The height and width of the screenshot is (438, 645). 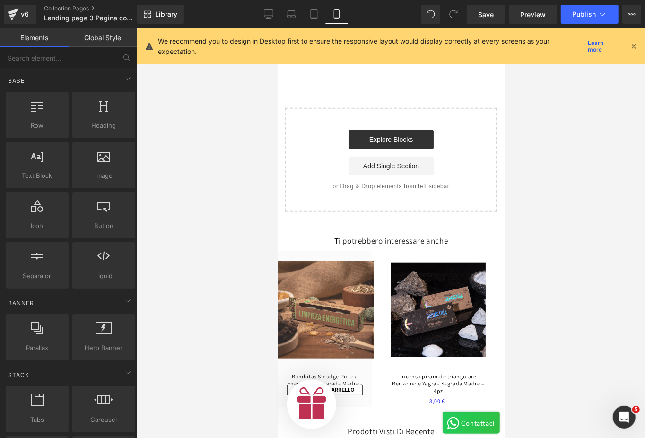 I want to click on span: Preview, so click(x=533, y=14).